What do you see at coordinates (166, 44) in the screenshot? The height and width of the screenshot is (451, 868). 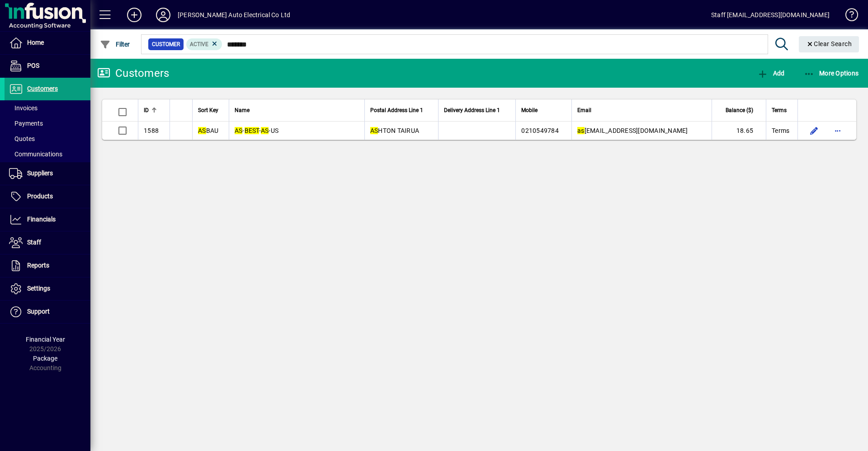 I see `span: Customer` at bounding box center [166, 44].